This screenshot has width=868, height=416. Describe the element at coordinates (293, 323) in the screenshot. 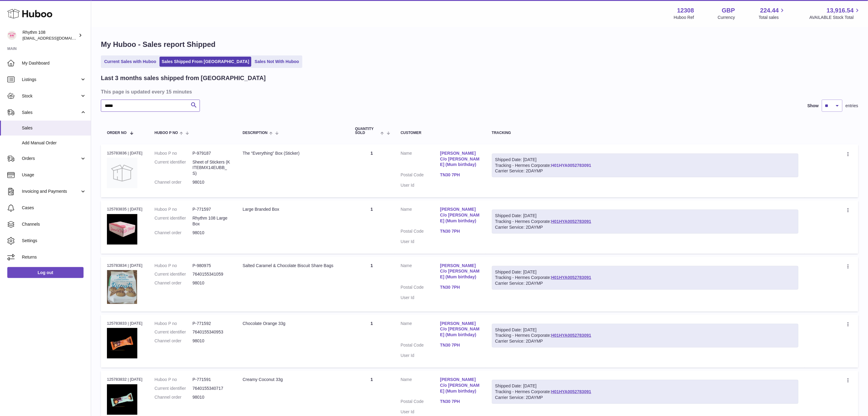

I see `div: Chocolate Orange 33g` at that location.